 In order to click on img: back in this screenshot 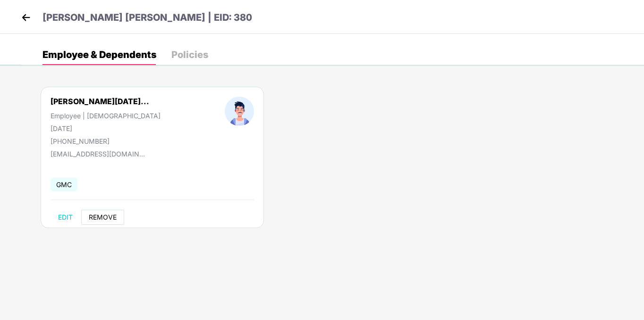, I will do `click(26, 18)`.